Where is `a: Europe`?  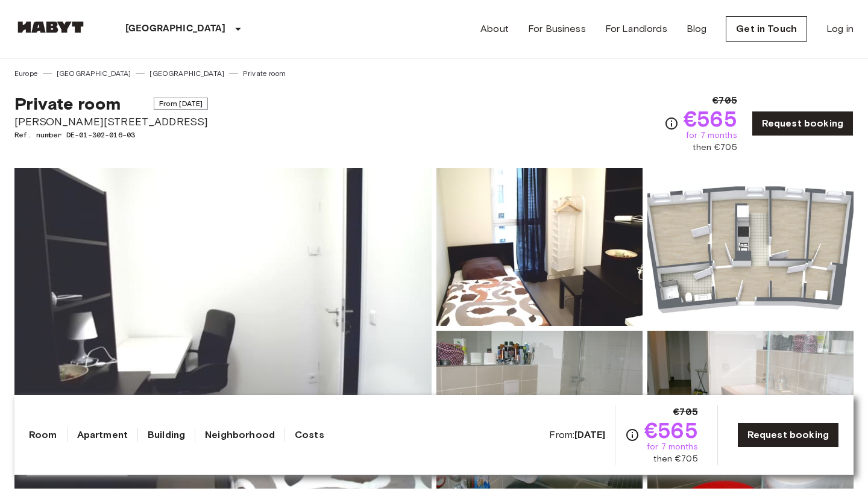 a: Europe is located at coordinates (26, 74).